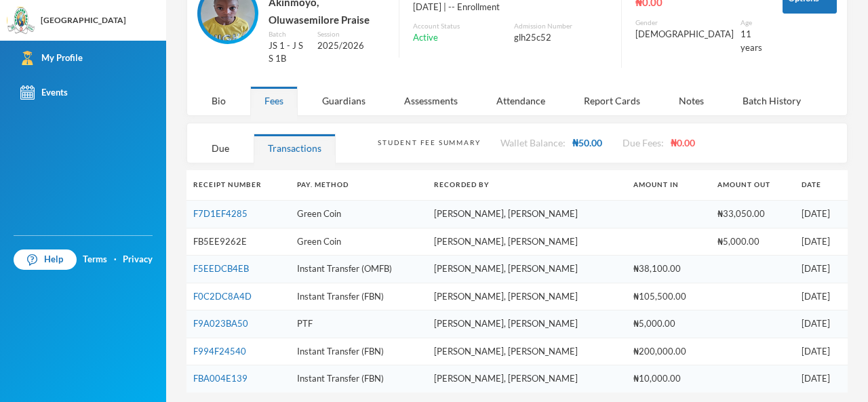  I want to click on a: F994F24540, so click(219, 351).